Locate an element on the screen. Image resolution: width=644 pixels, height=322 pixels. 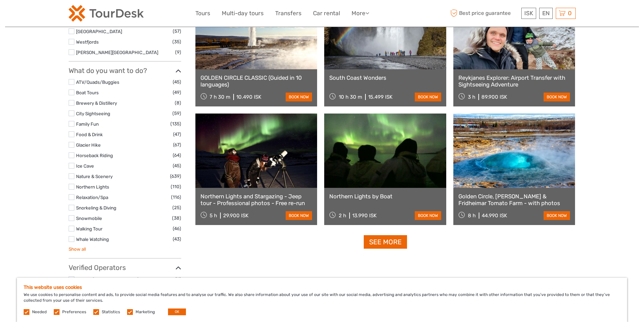
span: (35) is located at coordinates (177, 41).